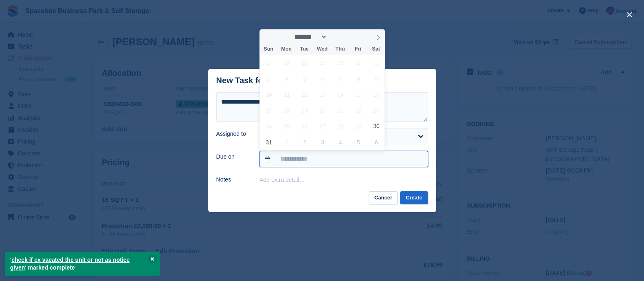 Image resolution: width=644 pixels, height=281 pixels. What do you see at coordinates (383, 198) in the screenshot?
I see `button: Cancel` at bounding box center [383, 198].